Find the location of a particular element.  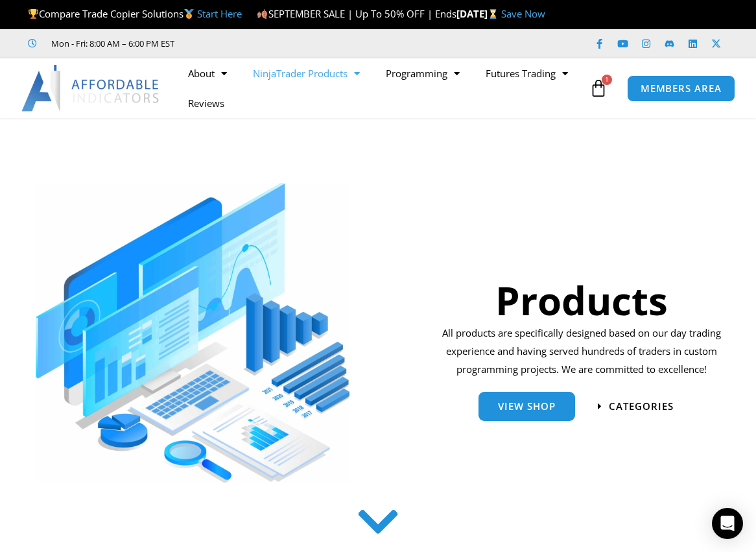

span: SEPTEMBER SALE | Up To 50% OFF | Ends is located at coordinates (356, 14).